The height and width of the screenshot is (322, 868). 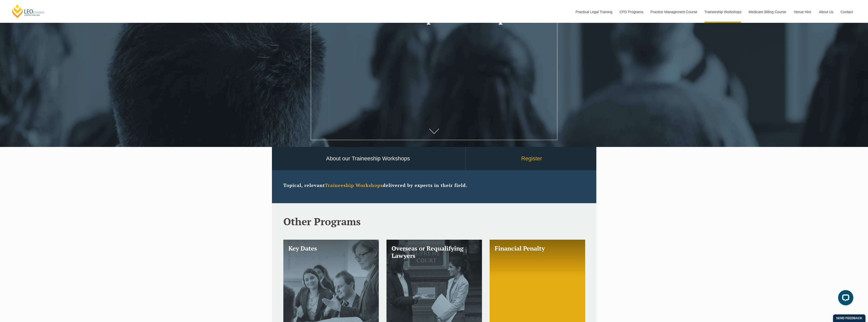 I want to click on p: Topical, relevant delivered by experts in their field., so click(x=434, y=185).